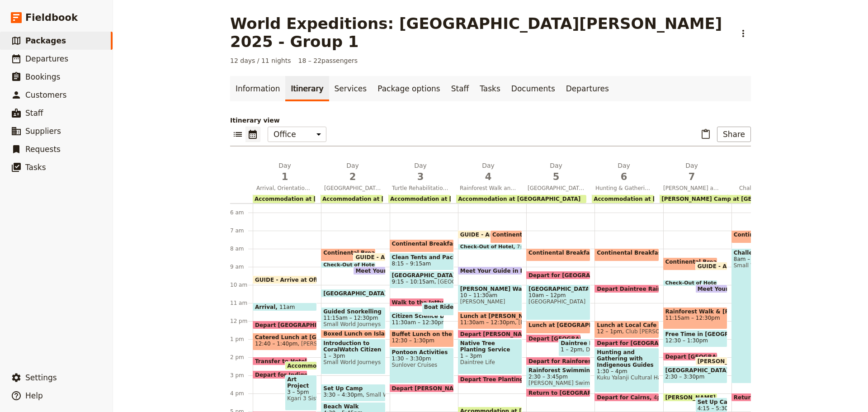  What do you see at coordinates (460, 89) in the screenshot?
I see `a: Staff` at bounding box center [460, 89].